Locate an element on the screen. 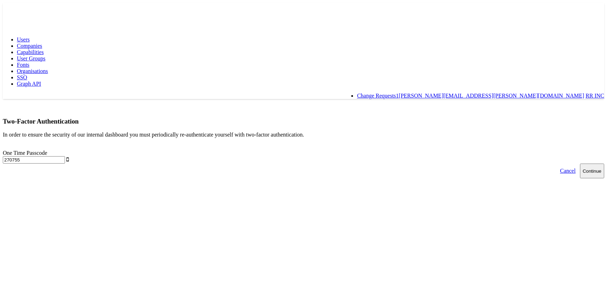 The height and width of the screenshot is (298, 607). input: Enter the code is located at coordinates (34, 160).